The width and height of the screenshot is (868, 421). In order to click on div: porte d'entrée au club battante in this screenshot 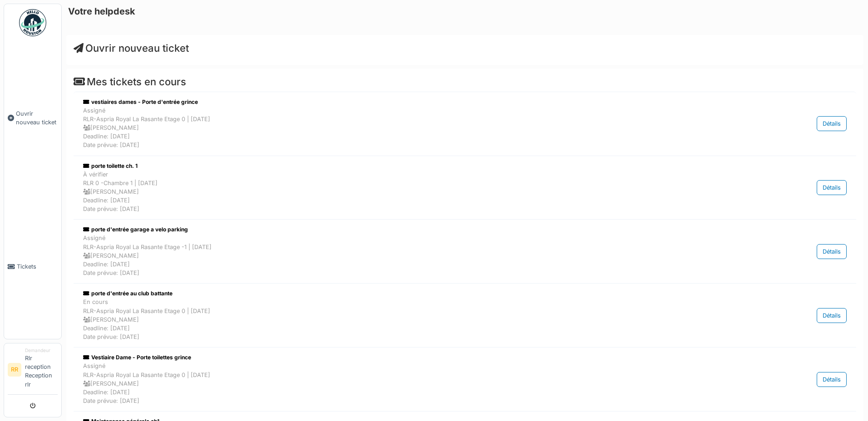, I will do `click(409, 294)`.